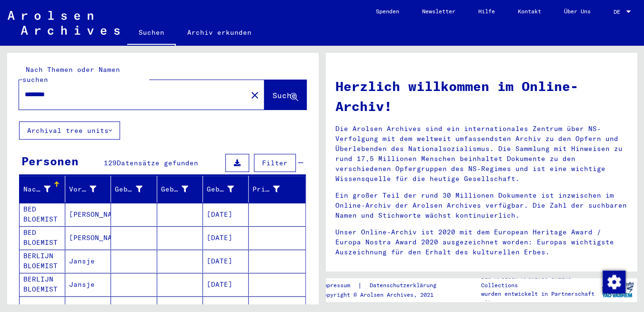 The width and height of the screenshot is (644, 312). Describe the element at coordinates (71, 74) in the screenshot. I see `mat-label: Nach Themen oder Namen suchen` at that location.